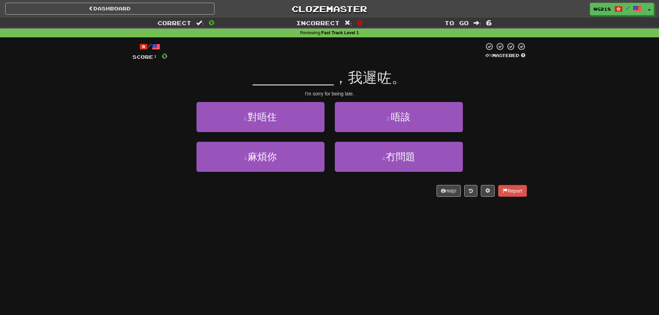 Image resolution: width=659 pixels, height=315 pixels. Describe the element at coordinates (389, 119) in the screenshot. I see `small: 2 .` at that location.